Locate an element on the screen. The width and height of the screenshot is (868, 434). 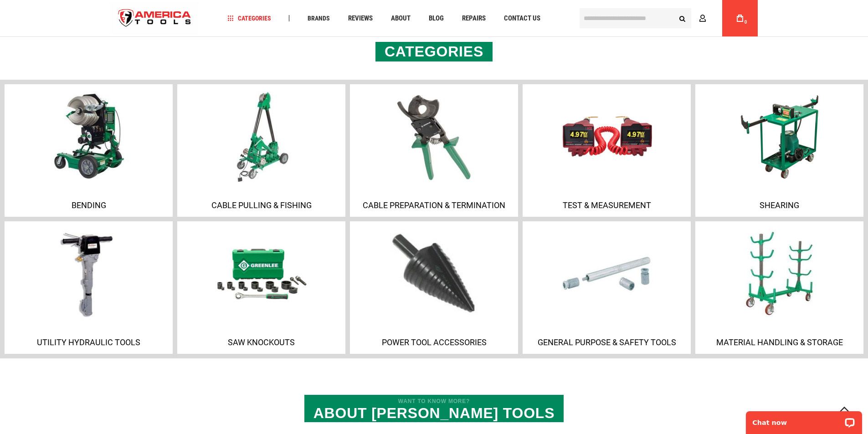
span: 0 is located at coordinates (746, 22).